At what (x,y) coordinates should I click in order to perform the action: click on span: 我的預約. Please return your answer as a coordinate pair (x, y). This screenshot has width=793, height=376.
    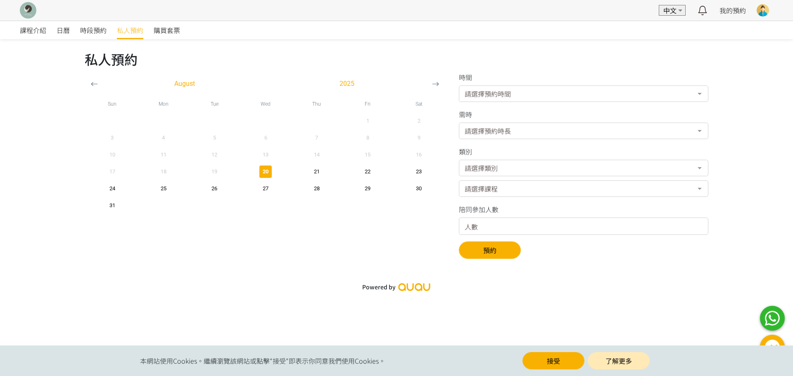
    Looking at the image, I should click on (733, 10).